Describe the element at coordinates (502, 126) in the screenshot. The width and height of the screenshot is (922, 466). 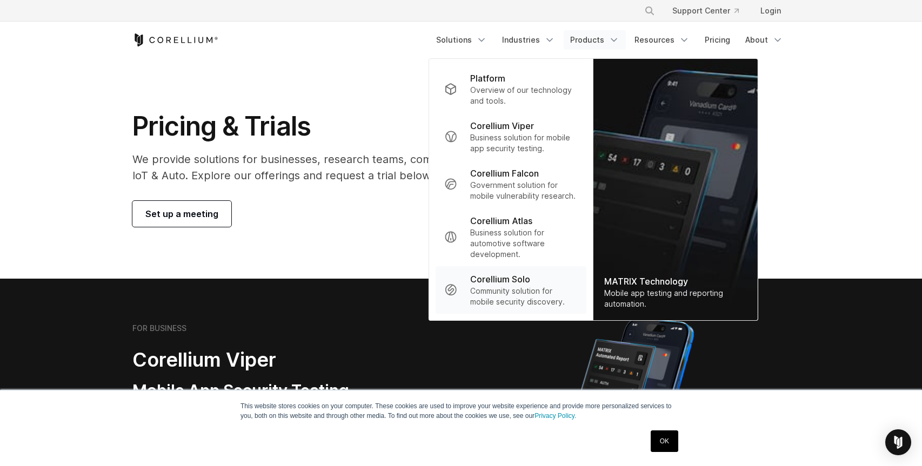
I see `p: Corellium Viper` at that location.